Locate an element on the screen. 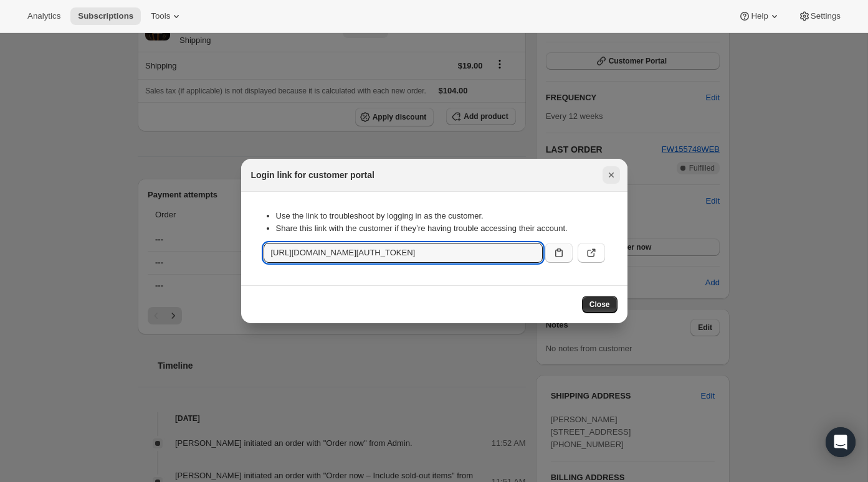 The image size is (868, 482). span: Help is located at coordinates (759, 16).